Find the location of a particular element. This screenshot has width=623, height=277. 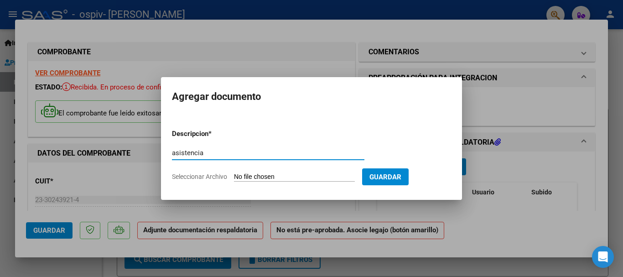

button: Guardar is located at coordinates (386, 177).